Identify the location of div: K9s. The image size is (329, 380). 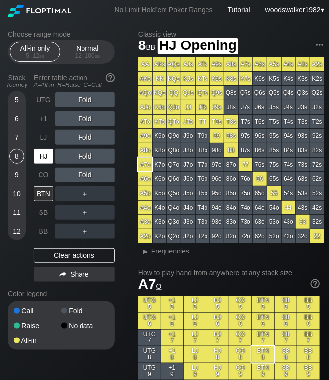
(217, 79).